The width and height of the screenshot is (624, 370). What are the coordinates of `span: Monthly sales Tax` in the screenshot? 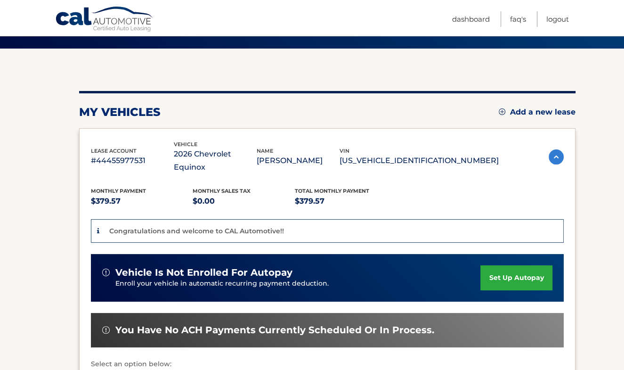 It's located at (221, 191).